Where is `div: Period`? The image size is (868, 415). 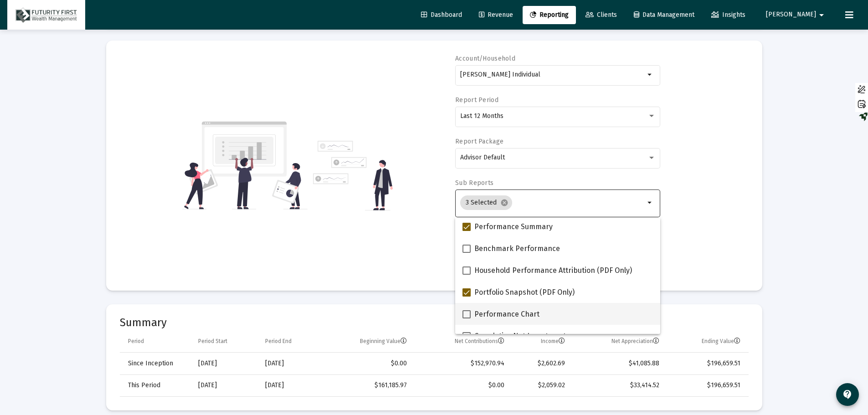 div: Period is located at coordinates (136, 341).